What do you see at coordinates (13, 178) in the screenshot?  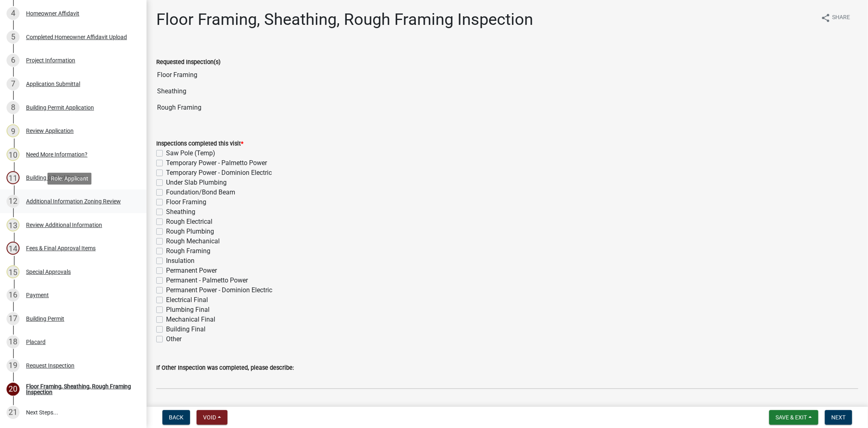 I see `div: 11` at bounding box center [13, 178].